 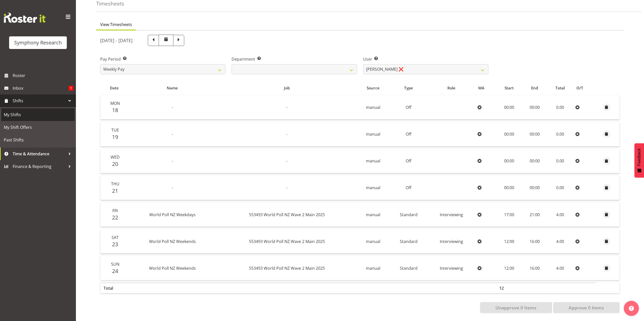 I want to click on span: 23, so click(x=115, y=245).